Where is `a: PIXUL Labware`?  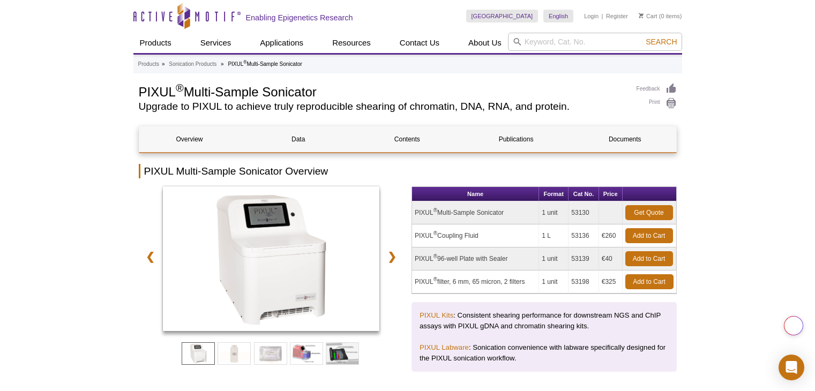
a: PIXUL Labware is located at coordinates (444, 347).